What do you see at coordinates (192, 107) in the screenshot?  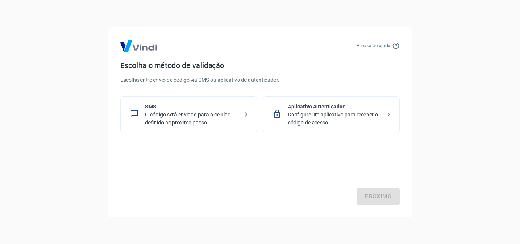 I see `p: SMS` at bounding box center [192, 107].